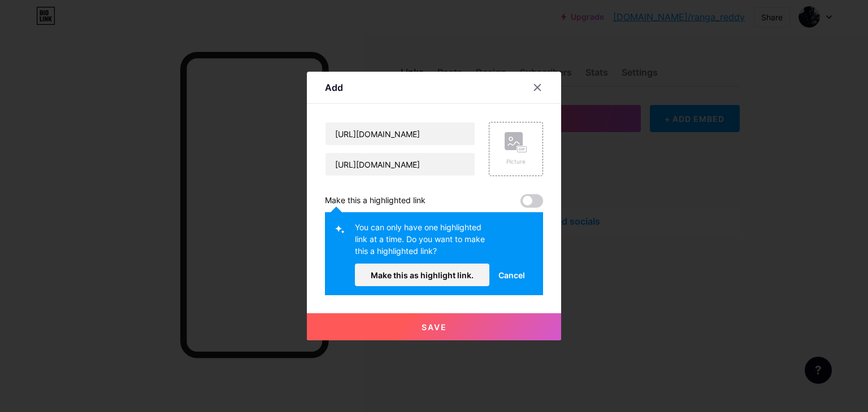  What do you see at coordinates (400, 164) in the screenshot?
I see `input: URL` at bounding box center [400, 164].